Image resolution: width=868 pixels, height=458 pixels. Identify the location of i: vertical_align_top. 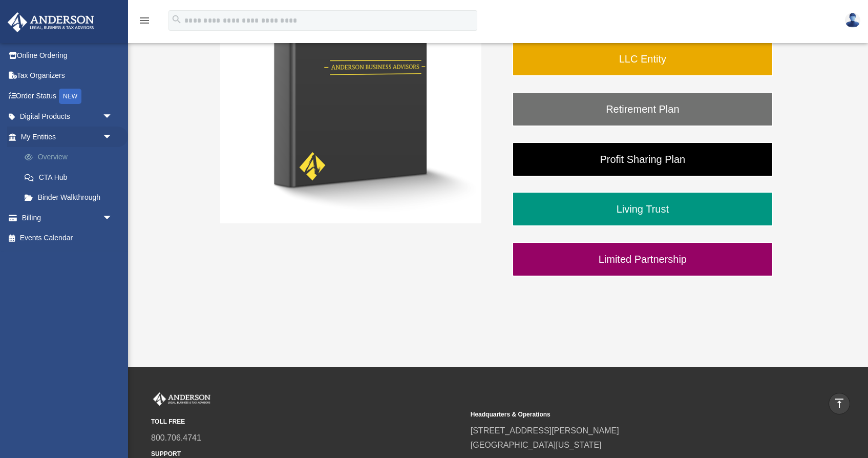
(839, 403).